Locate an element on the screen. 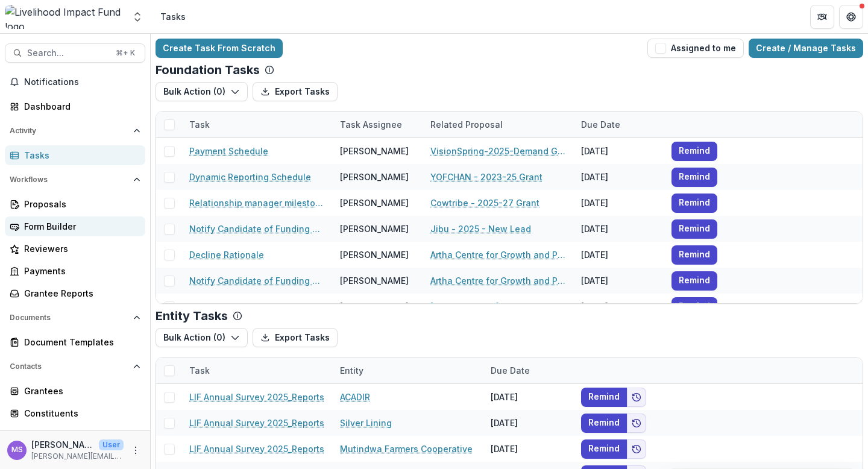 This screenshot has width=868, height=469. div: Document Templates is located at coordinates (80, 342).